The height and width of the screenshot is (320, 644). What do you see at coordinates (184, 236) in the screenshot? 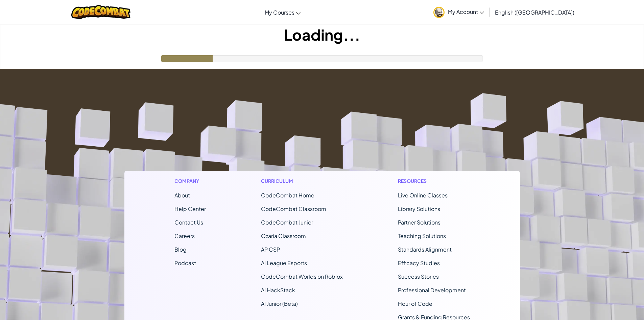
I see `a: Careers` at bounding box center [184, 236].